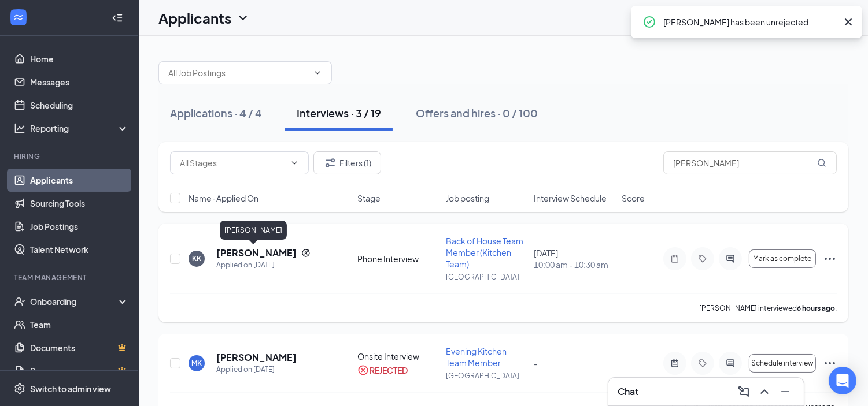 This screenshot has width=868, height=406. What do you see at coordinates (649, 22) in the screenshot?
I see `svg: CheckmarkCircle` at bounding box center [649, 22].